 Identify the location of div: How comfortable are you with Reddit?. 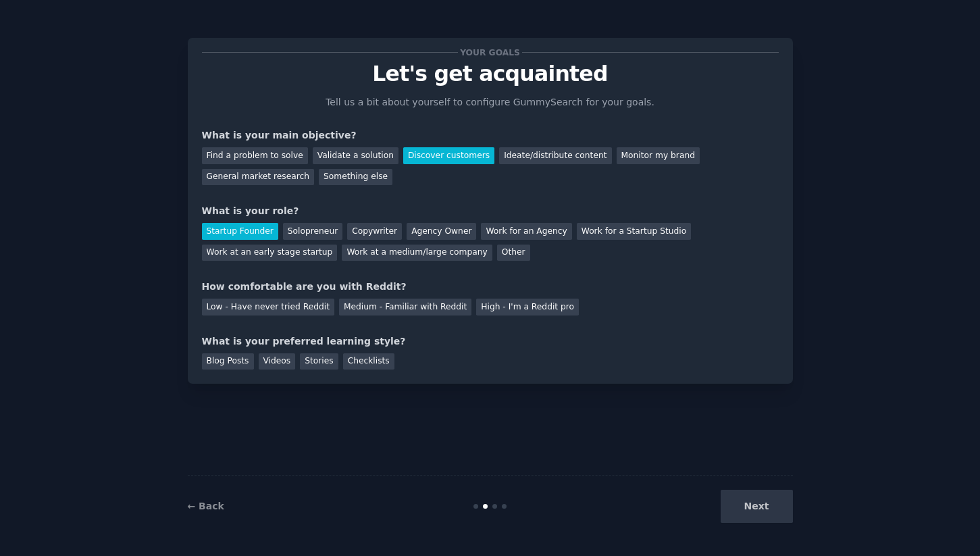
(491, 286).